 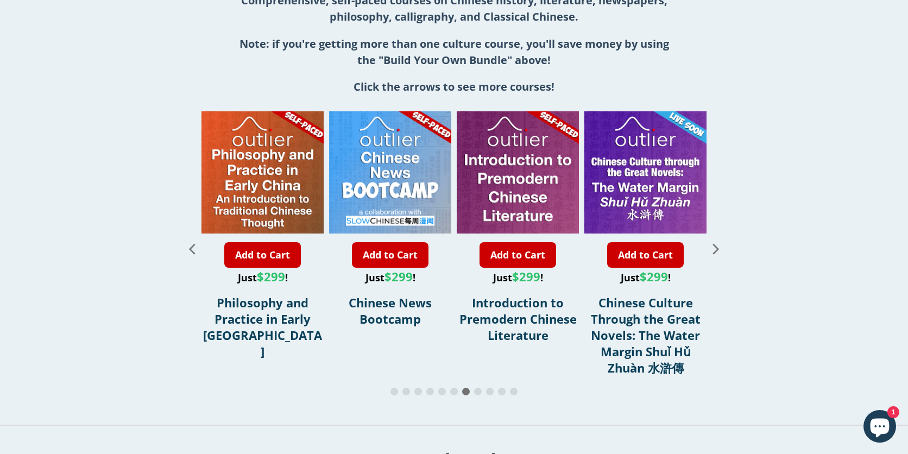 What do you see at coordinates (394, 392) in the screenshot?
I see `span: Go to slide 1` at bounding box center [394, 392].